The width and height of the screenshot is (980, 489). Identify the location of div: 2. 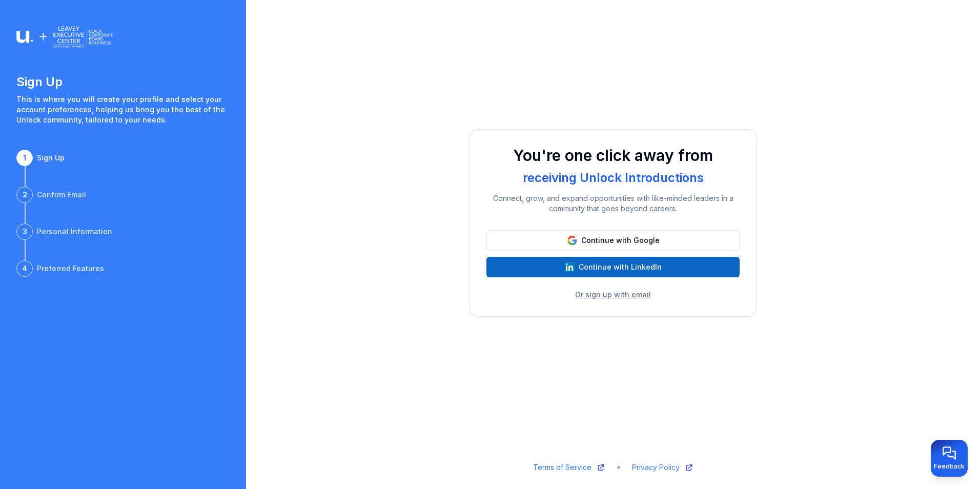
(25, 195).